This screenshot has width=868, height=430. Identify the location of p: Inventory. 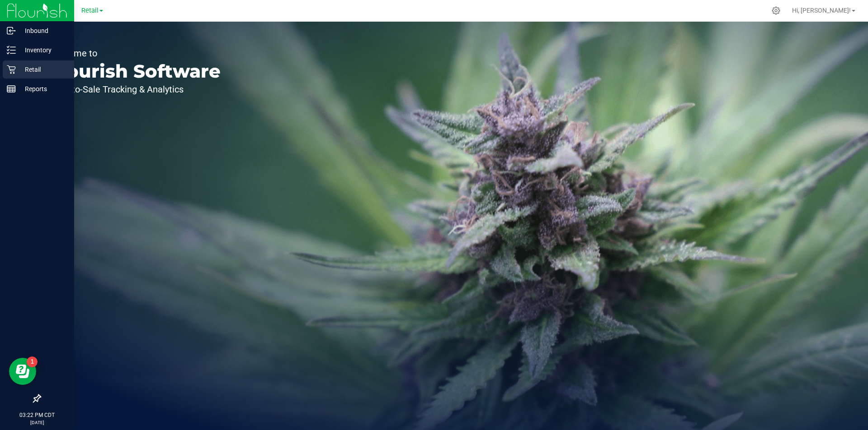
(43, 50).